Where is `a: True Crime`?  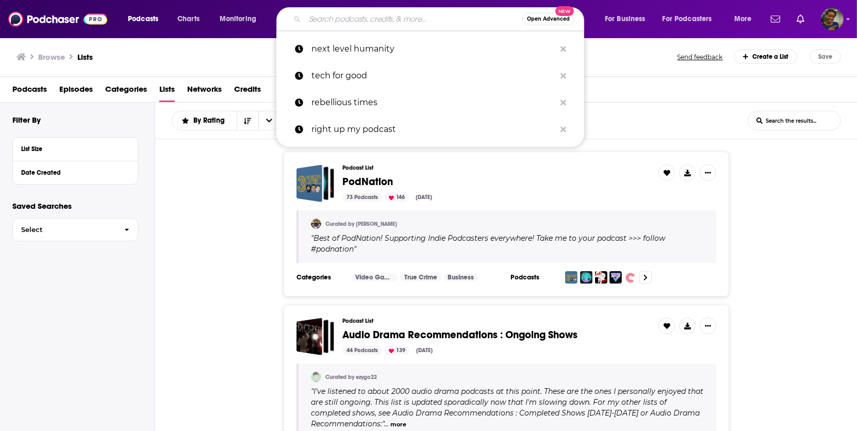 a: True Crime is located at coordinates (421, 277).